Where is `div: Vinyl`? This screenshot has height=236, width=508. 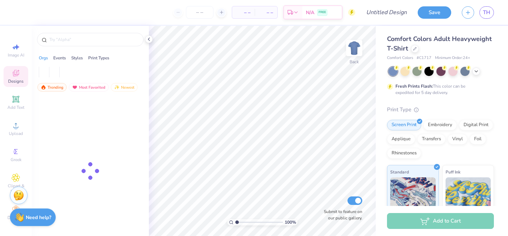 div: Vinyl is located at coordinates (457, 139).